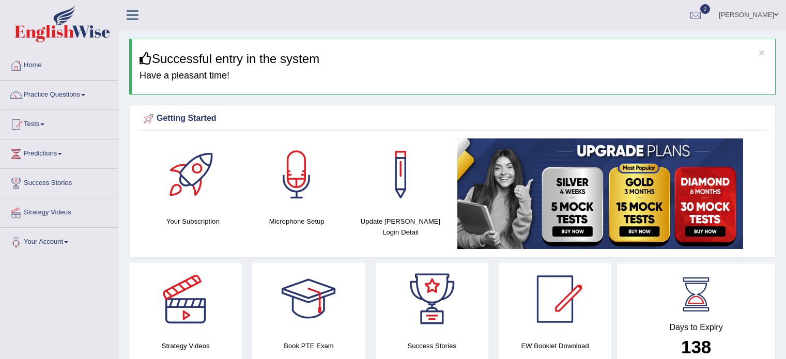  I want to click on div: Getting Started, so click(452, 119).